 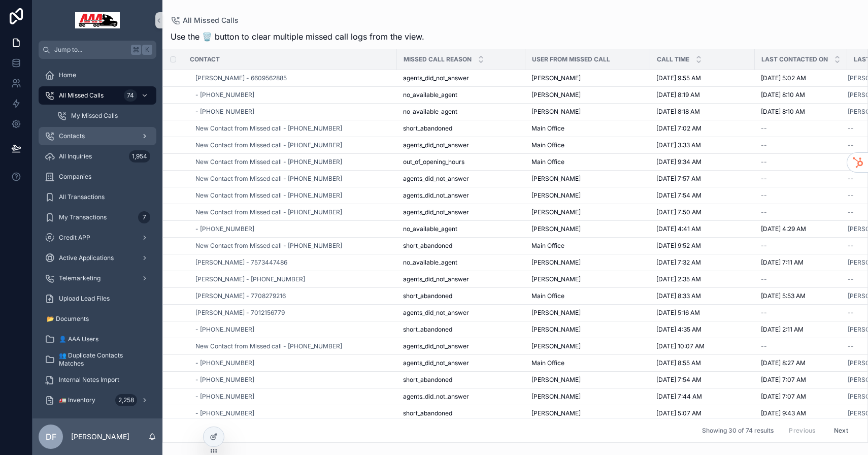 What do you see at coordinates (205, 21) in the screenshot?
I see `a: All Missed Calls` at bounding box center [205, 21].